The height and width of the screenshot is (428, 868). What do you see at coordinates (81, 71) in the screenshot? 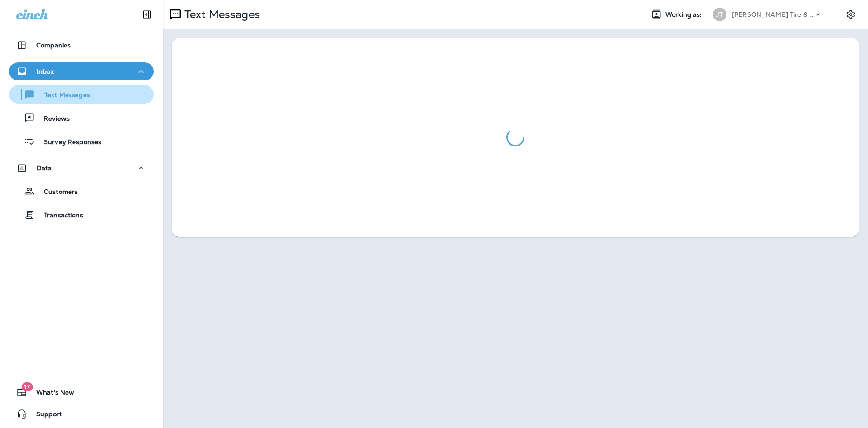
I see `button: Inbox` at bounding box center [81, 71].